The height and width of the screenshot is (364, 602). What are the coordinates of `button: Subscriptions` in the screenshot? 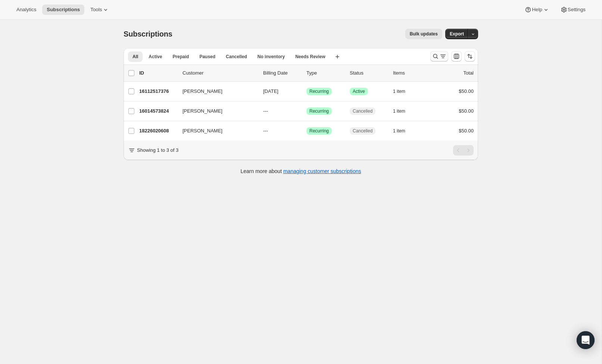 It's located at (63, 10).